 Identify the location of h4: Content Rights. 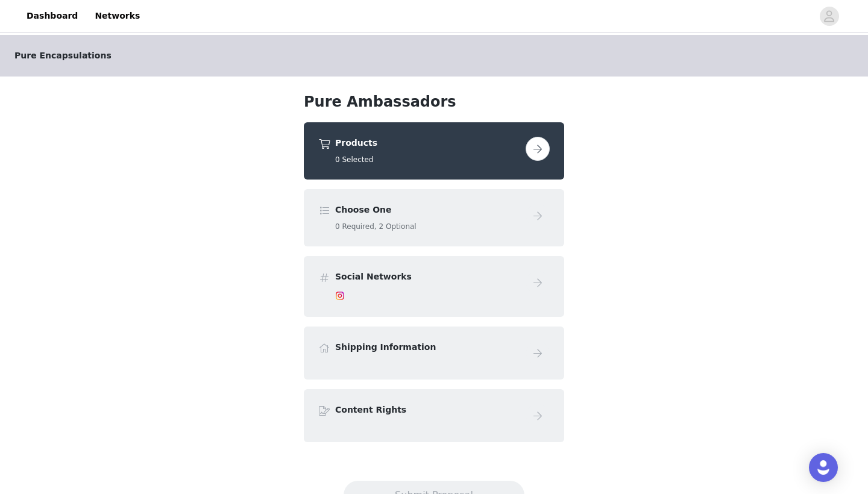
(428, 410).